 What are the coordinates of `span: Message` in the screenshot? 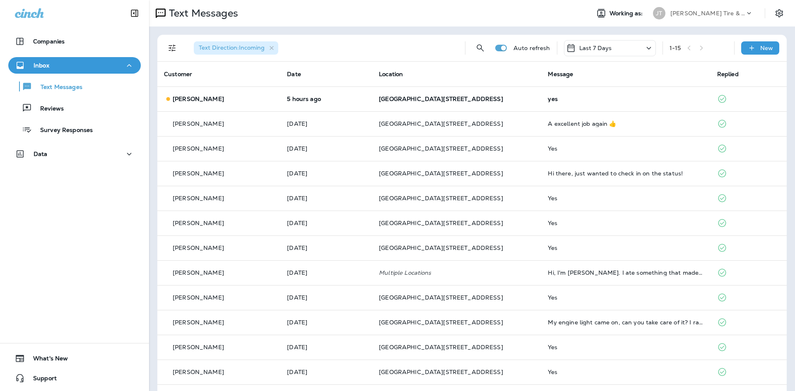 It's located at (560, 74).